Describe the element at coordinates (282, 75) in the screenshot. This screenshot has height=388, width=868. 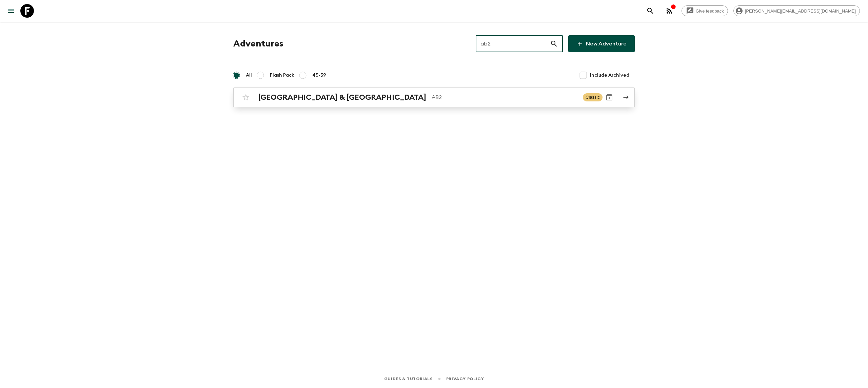
I see `span: Flash Pack` at that location.